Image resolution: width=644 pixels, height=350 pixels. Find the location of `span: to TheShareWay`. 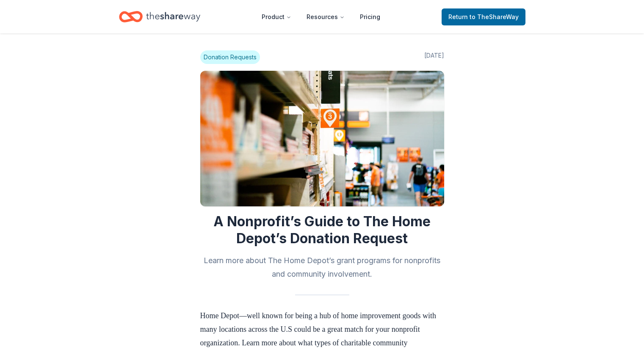

span: to TheShareWay is located at coordinates (495, 17).